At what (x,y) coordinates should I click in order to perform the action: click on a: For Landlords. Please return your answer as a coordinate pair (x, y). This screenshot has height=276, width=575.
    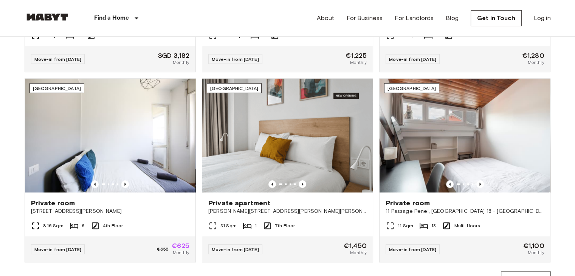
    Looking at the image, I should click on (414, 18).